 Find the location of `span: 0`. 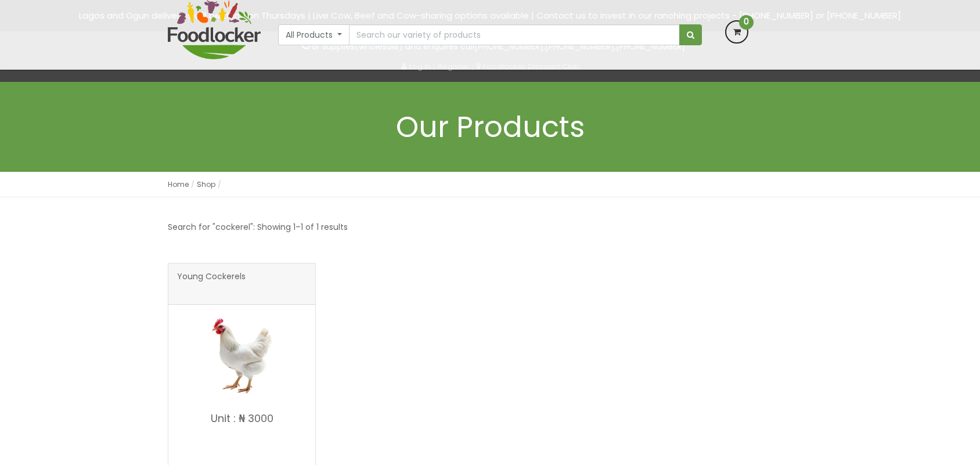

span: 0 is located at coordinates (745, 22).